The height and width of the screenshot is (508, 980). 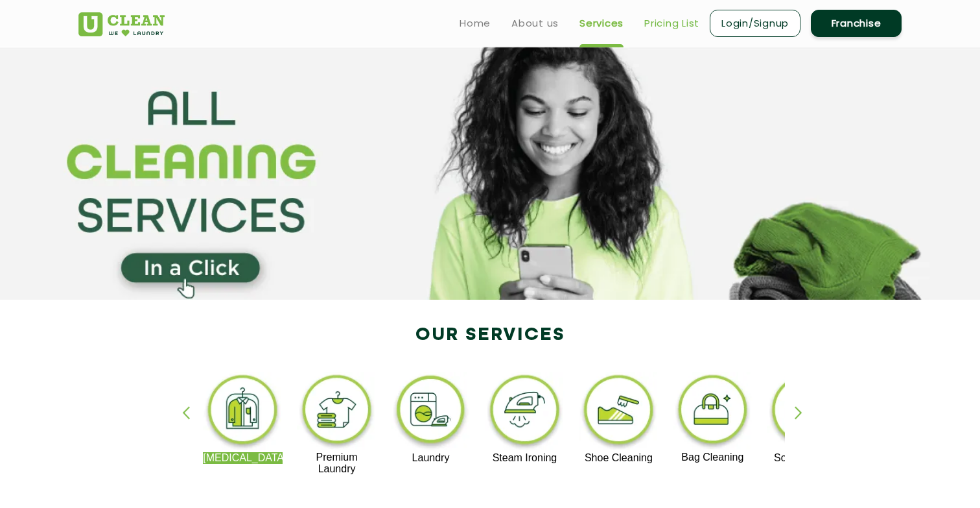 I want to click on p: Steam Ironing, so click(x=524, y=458).